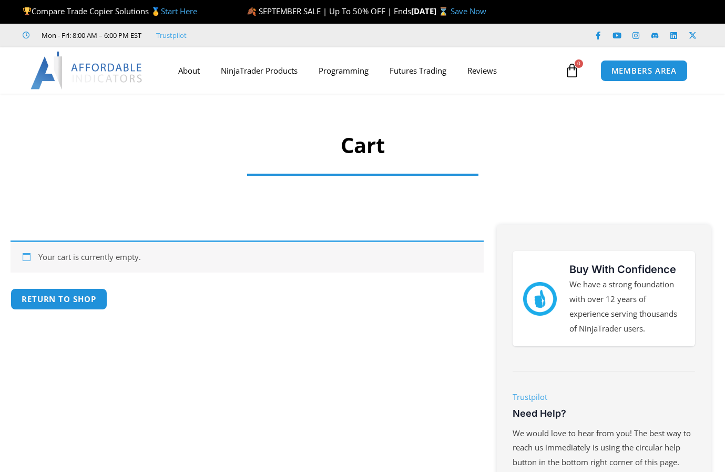 This screenshot has width=725, height=472. Describe the element at coordinates (604, 413) in the screenshot. I see `h3: Need Help?` at that location.